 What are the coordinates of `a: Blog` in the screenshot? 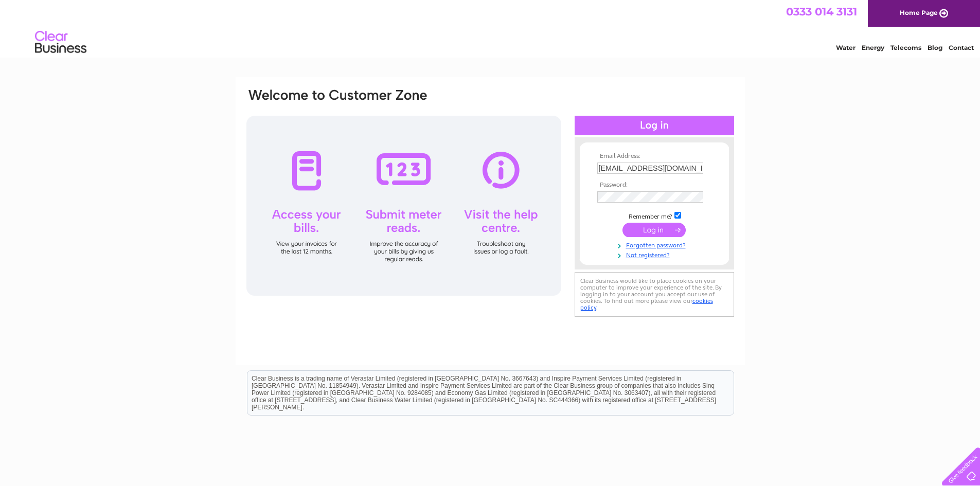 It's located at (935, 48).